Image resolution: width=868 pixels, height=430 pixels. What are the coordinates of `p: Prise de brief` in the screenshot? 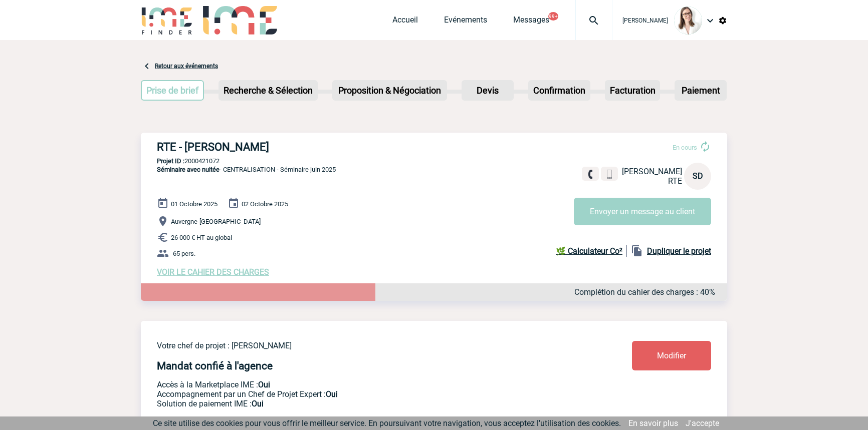 It's located at (172, 90).